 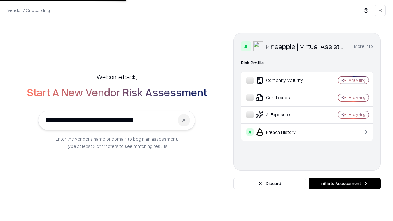 I want to click on h5: Welcome back,, so click(x=117, y=77).